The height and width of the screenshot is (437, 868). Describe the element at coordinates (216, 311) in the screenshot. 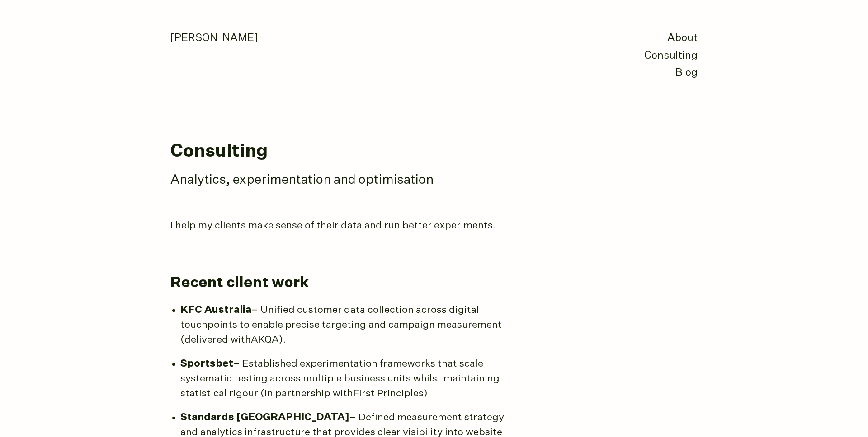

I see `strong: KFC Australia` at that location.